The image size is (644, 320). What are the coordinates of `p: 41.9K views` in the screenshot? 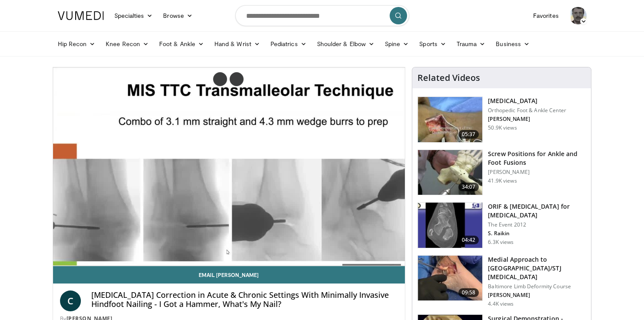 It's located at (502, 181).